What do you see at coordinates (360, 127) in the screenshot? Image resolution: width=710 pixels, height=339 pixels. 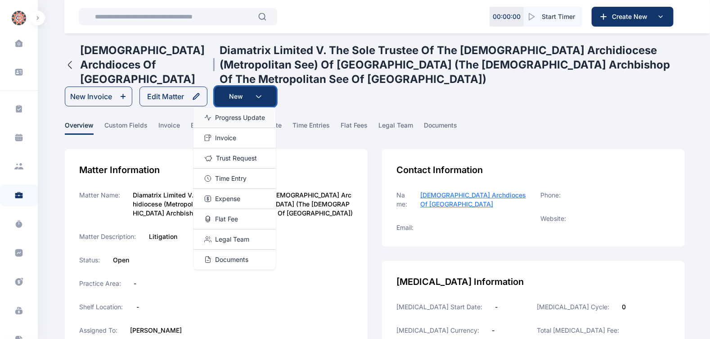 I see `a: flat fees` at bounding box center [360, 127].